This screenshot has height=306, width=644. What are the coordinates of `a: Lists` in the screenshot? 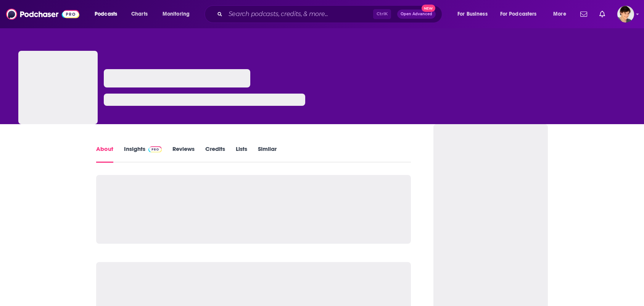 It's located at (242, 154).